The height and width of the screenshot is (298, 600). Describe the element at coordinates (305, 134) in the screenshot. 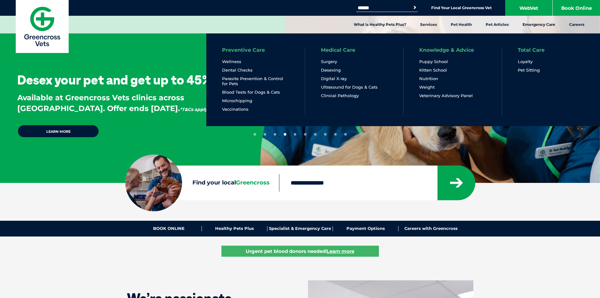

I see `button: 6 of 10` at that location.